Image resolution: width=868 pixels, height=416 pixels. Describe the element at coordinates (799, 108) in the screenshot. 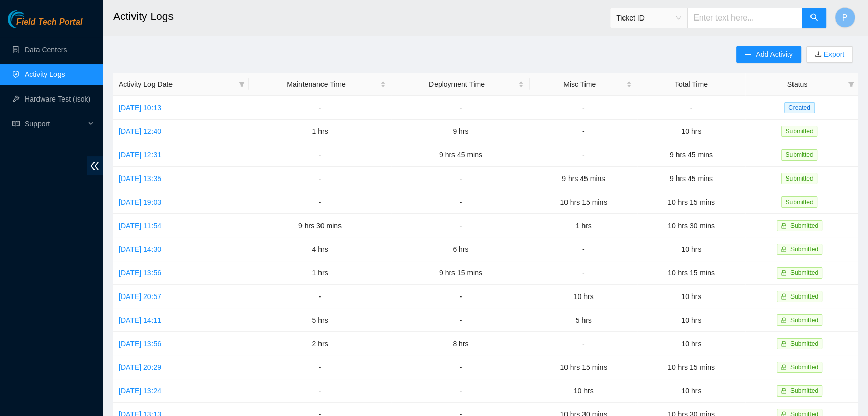

I see `span: Created` at that location.